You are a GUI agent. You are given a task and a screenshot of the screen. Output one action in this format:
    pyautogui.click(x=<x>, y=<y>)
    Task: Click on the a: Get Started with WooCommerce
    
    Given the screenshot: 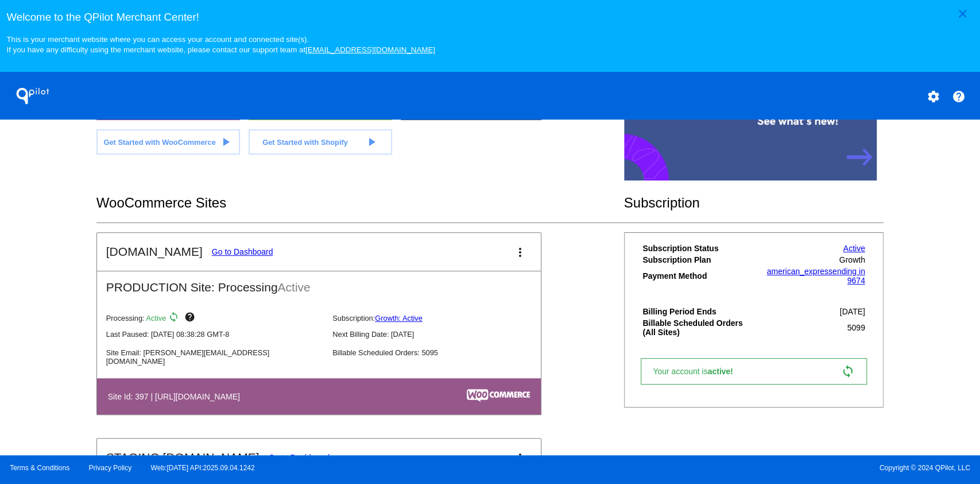 What is the action you would take?
    pyautogui.click(x=168, y=142)
    